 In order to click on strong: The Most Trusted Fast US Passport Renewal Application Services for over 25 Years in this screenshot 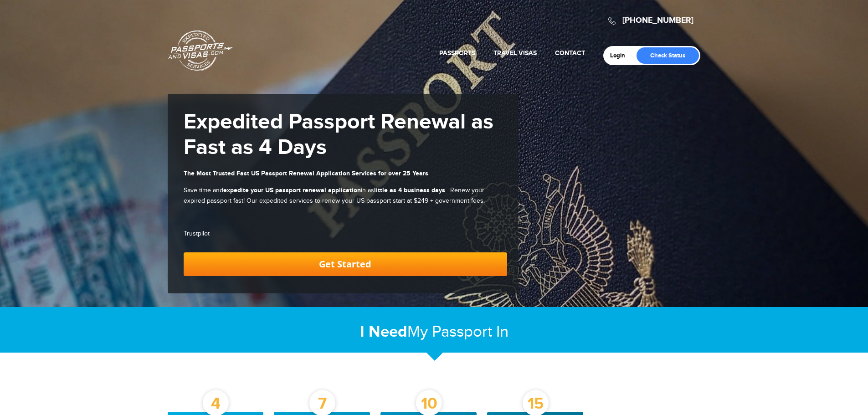, I will do `click(306, 173)`.